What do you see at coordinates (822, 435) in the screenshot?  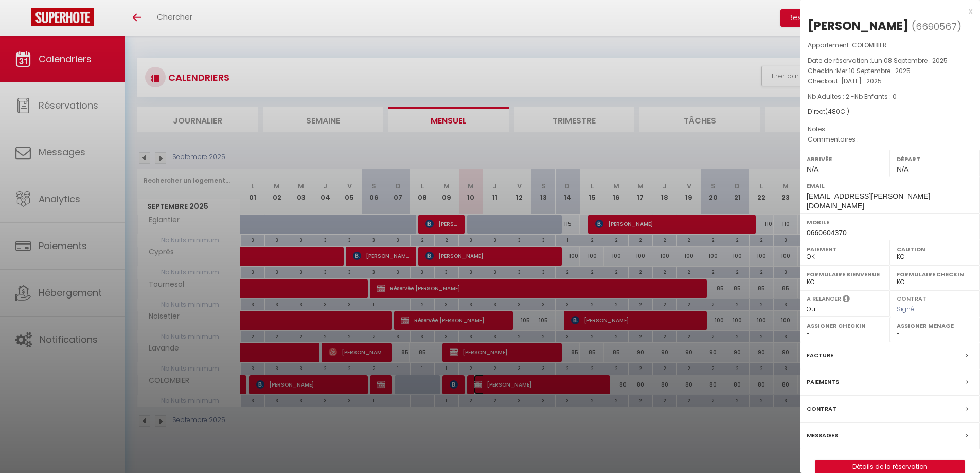 I see `label: Messages` at bounding box center [822, 435].